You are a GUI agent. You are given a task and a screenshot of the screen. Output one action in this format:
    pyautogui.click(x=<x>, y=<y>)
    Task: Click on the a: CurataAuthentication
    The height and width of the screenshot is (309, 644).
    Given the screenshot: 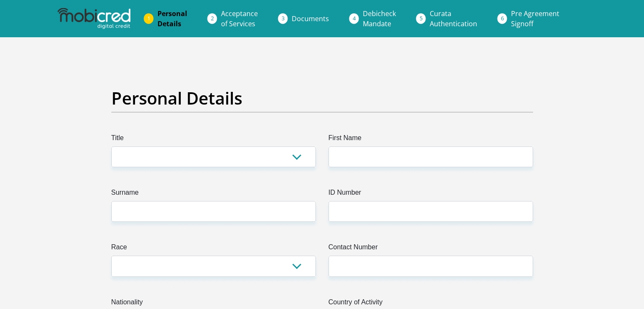 What is the action you would take?
    pyautogui.click(x=454, y=18)
    